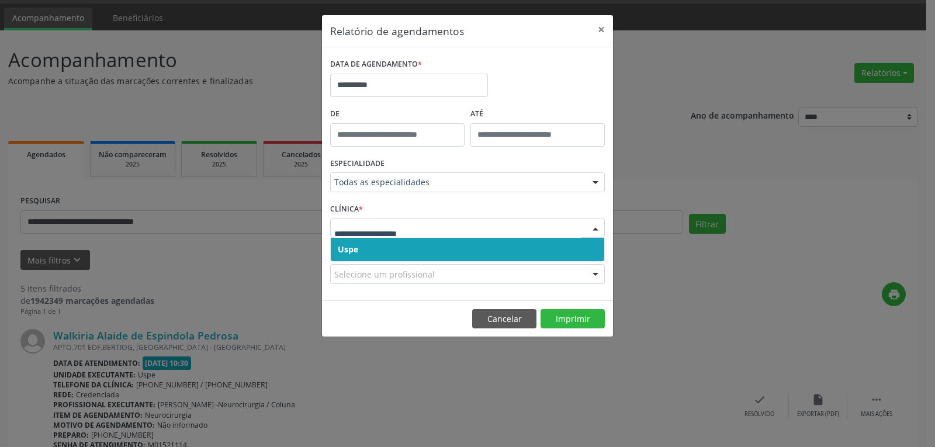 The image size is (935, 447). What do you see at coordinates (457, 182) in the screenshot?
I see `span: Todas as especialidades` at bounding box center [457, 182].